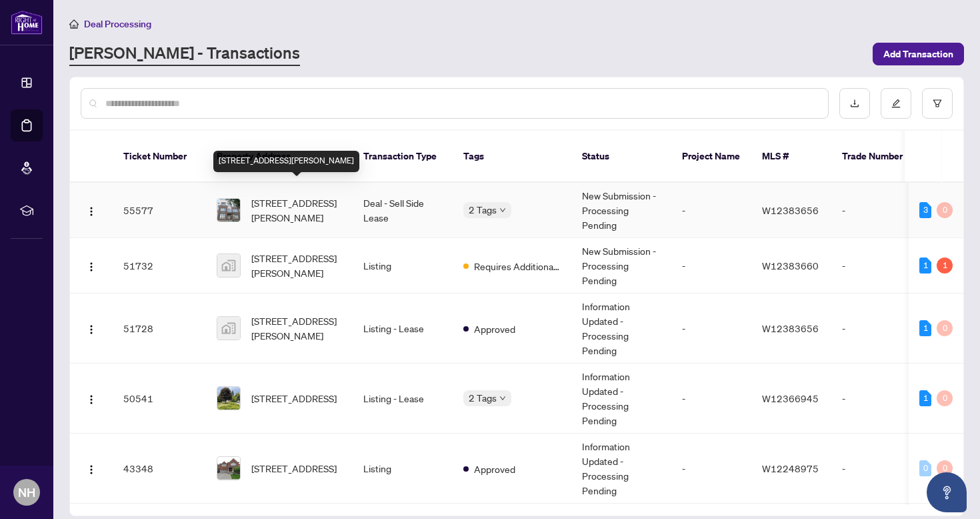 This screenshot has height=519, width=980. What do you see at coordinates (855, 103) in the screenshot?
I see `button: download` at bounding box center [855, 103].